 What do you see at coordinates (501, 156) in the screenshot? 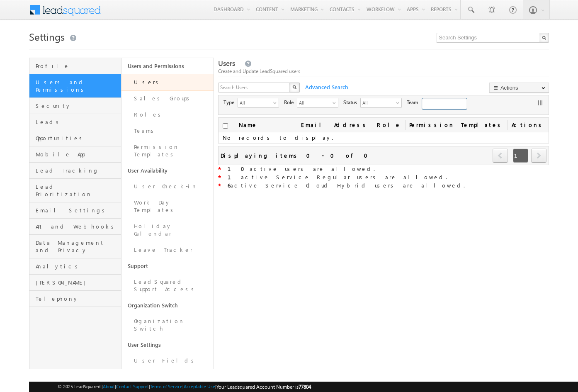
I see `a: prev` at bounding box center [501, 156].